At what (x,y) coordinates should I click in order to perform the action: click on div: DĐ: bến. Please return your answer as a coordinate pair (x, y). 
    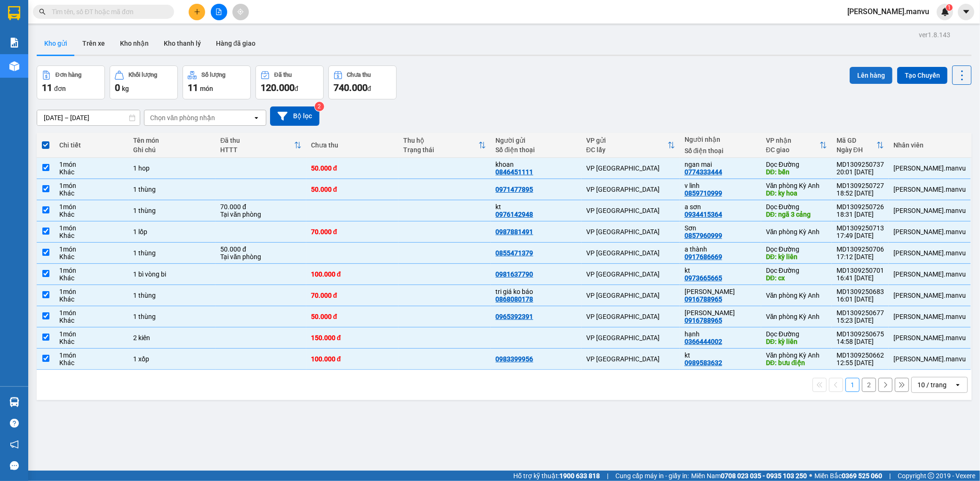
    Looking at the image, I should click on (797, 172).